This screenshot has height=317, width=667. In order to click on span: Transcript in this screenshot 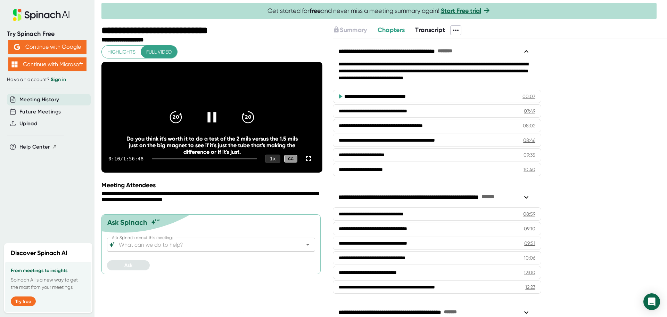, I will do `click(430, 30)`.